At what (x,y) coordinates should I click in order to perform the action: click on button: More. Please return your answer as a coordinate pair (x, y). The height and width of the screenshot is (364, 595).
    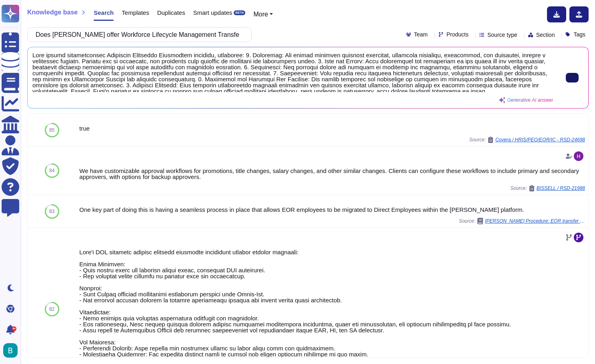
    Looking at the image, I should click on (263, 14).